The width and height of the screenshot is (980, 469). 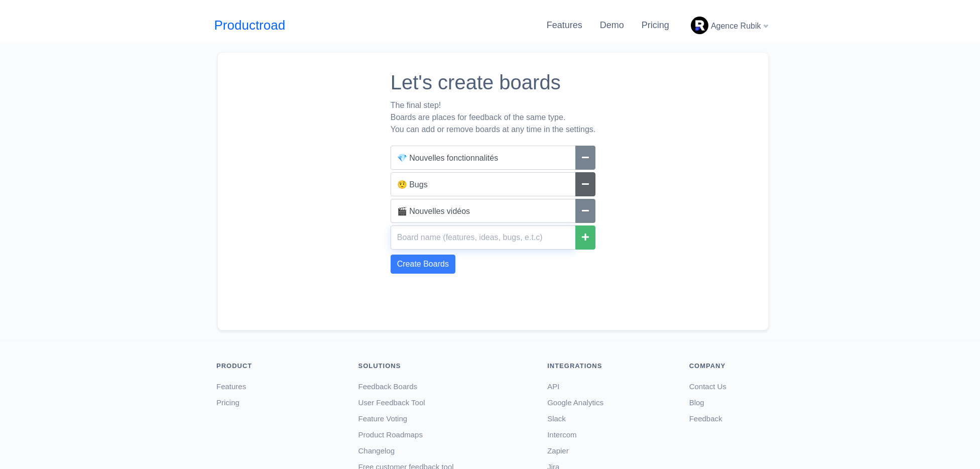 I want to click on div: Company, so click(x=729, y=366).